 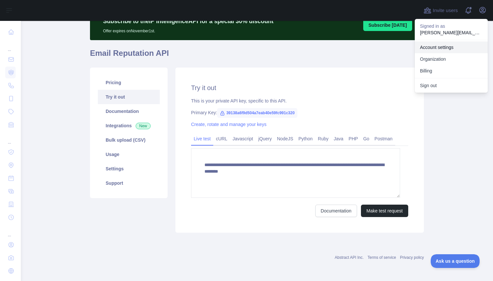 What do you see at coordinates (243, 139) in the screenshot?
I see `a: Javascript` at bounding box center [243, 139].